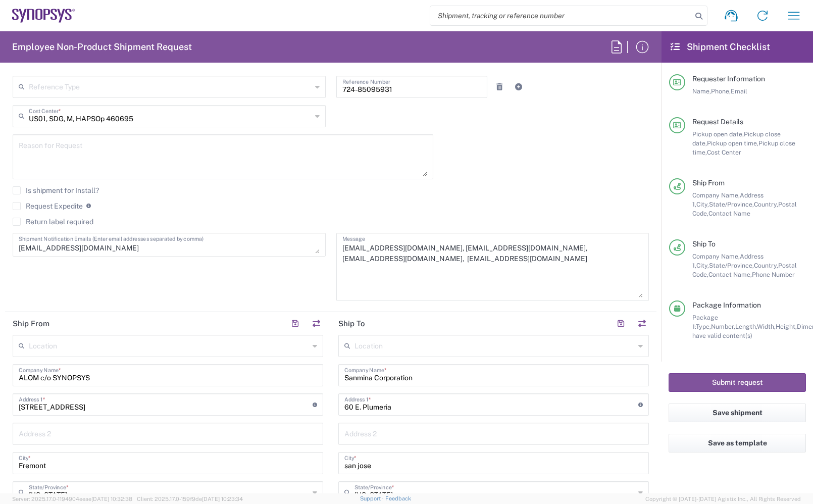  What do you see at coordinates (190, 498) in the screenshot?
I see `span: Client: 2025.17.0-159f9de` at bounding box center [190, 498].